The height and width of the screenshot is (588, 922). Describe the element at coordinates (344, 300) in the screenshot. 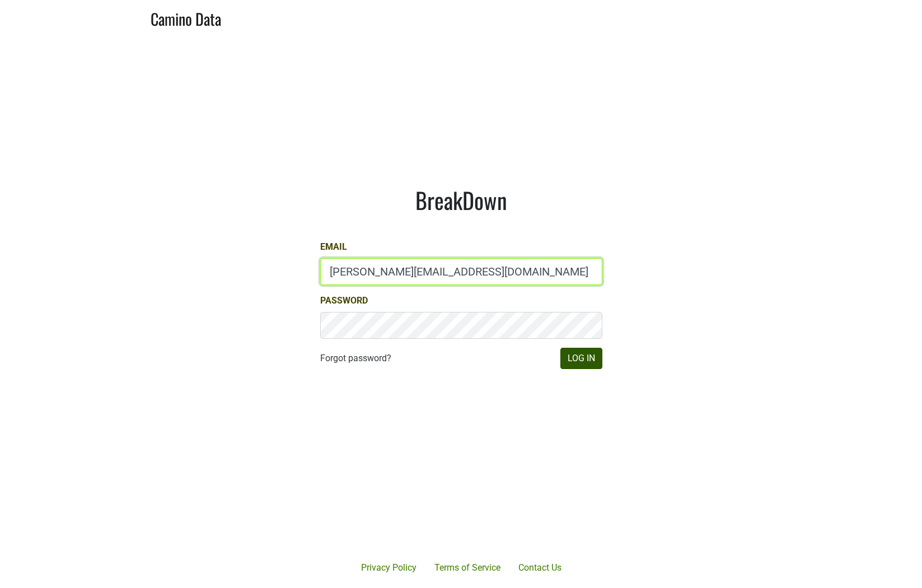

I see `label: Password` at that location.